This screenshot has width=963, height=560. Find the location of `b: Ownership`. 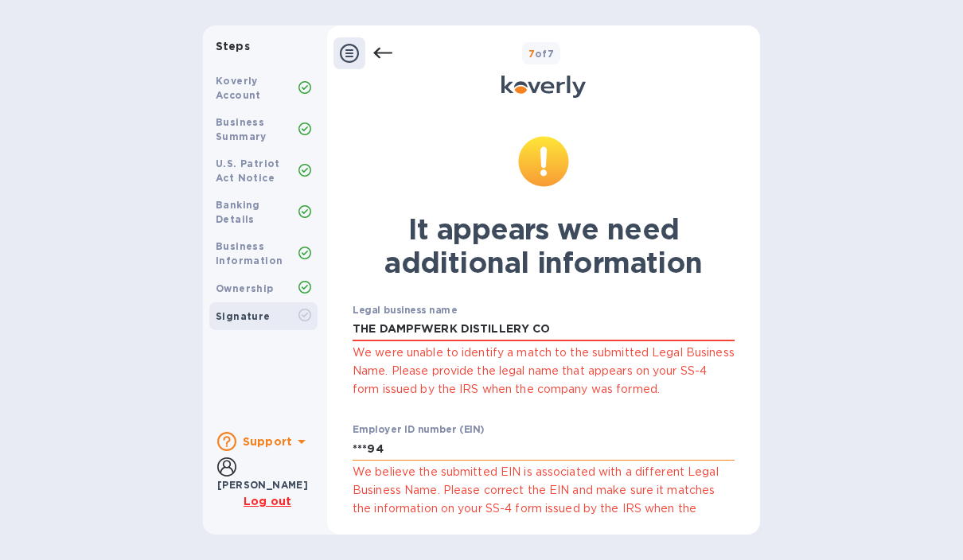

b: Ownership is located at coordinates (244, 288).